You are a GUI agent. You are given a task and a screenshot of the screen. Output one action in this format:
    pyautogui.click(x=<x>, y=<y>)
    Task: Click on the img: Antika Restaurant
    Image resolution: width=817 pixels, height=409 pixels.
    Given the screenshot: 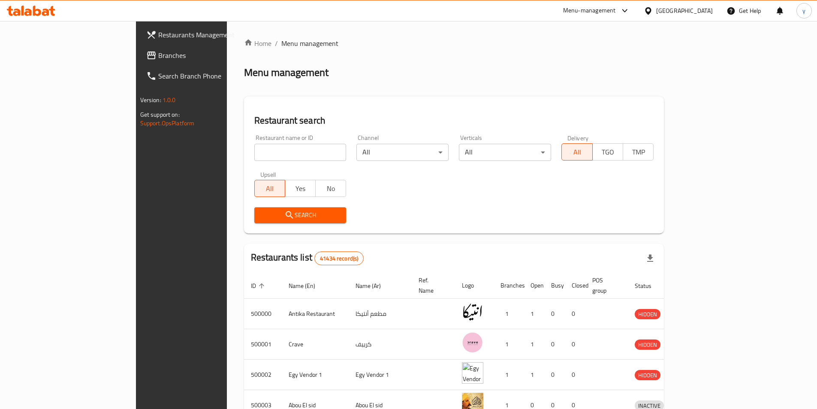 What is the action you would take?
    pyautogui.click(x=473, y=312)
    